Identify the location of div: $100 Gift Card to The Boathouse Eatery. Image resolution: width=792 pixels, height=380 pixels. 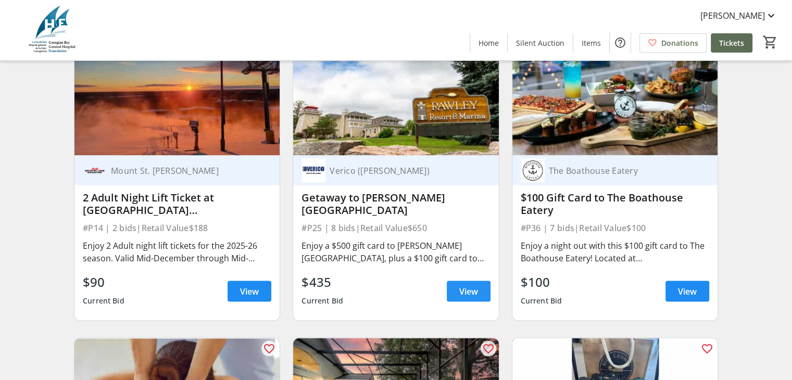
(615, 204).